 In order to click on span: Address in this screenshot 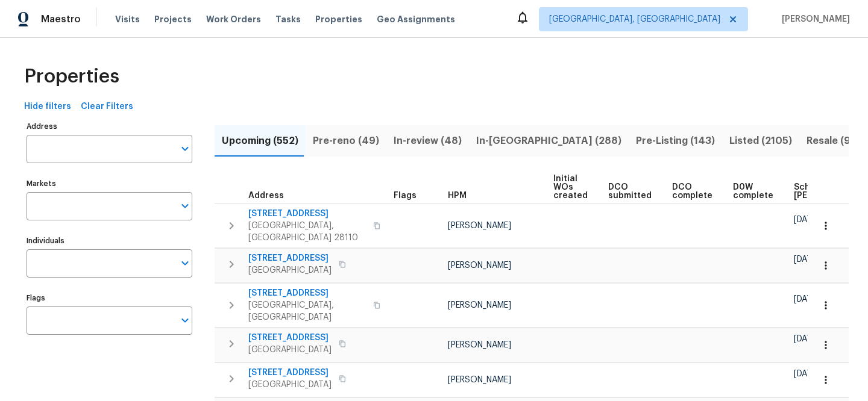, I will do `click(266, 196)`.